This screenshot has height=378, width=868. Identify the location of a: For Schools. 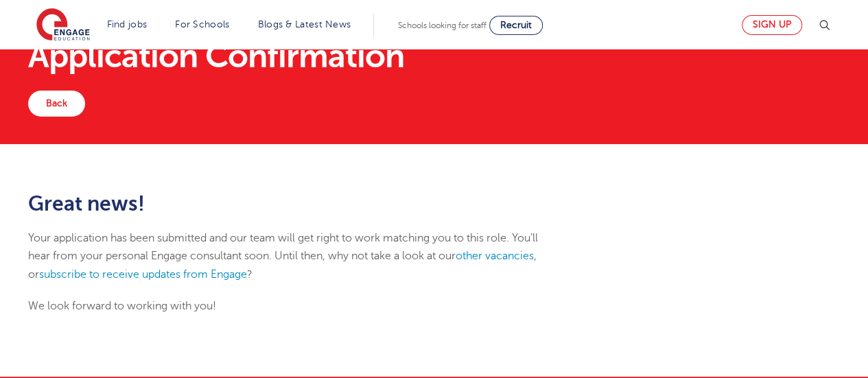
(202, 24).